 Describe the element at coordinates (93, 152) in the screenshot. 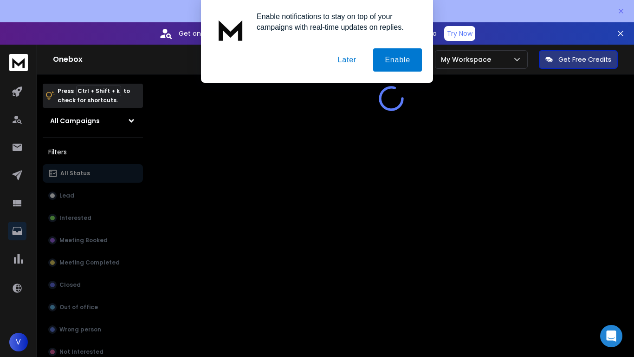

I see `h3: Filters` at that location.